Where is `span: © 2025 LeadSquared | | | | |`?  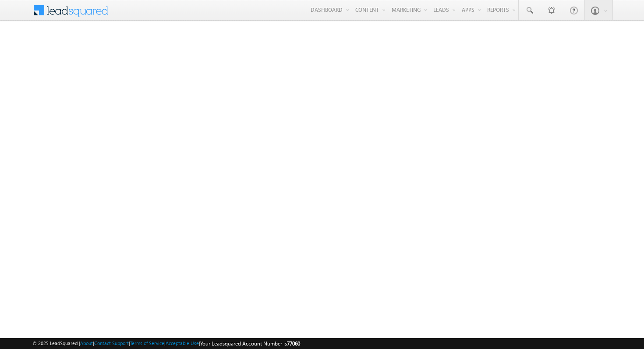 span: © 2025 LeadSquared | | | | | is located at coordinates (166, 343).